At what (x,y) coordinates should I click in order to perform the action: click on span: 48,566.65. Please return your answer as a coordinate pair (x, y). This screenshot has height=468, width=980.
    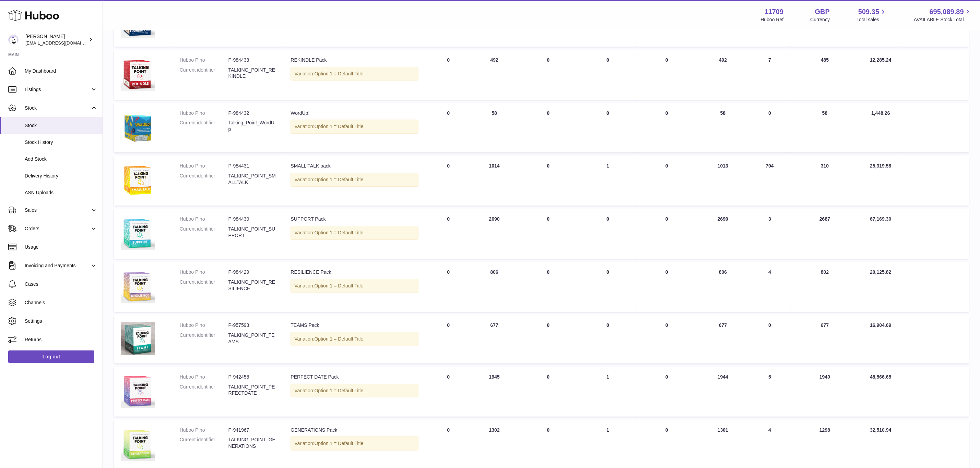
    Looking at the image, I should click on (881, 377).